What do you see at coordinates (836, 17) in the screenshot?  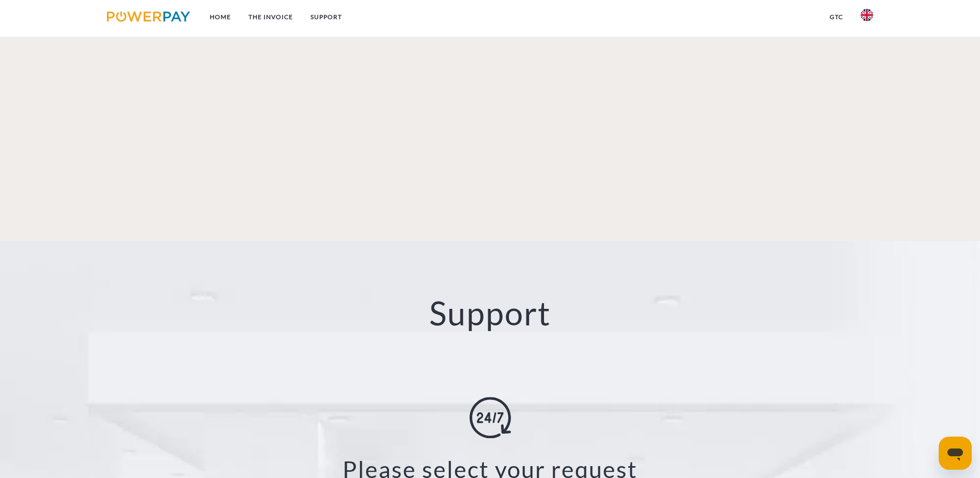 I see `a: GTC` at bounding box center [836, 17].